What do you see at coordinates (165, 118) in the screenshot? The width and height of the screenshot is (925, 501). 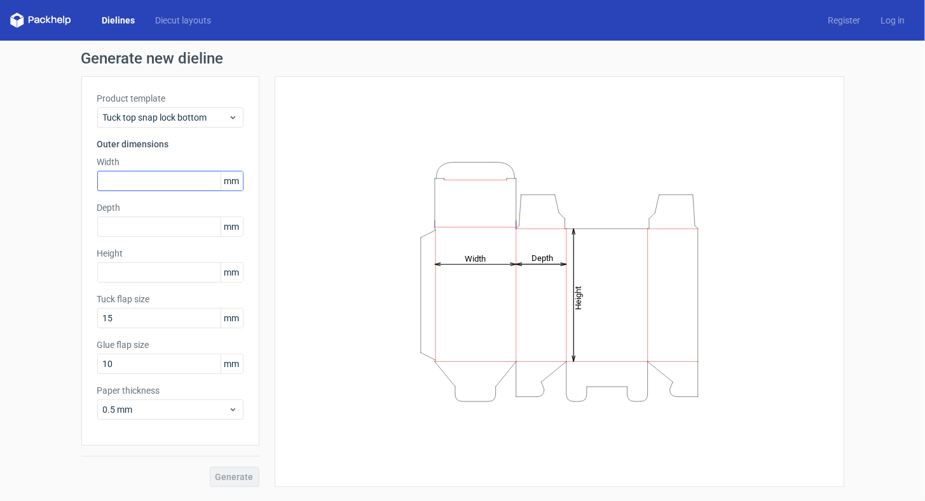 I see `span: Tuck top snap lock bottom` at bounding box center [165, 118].